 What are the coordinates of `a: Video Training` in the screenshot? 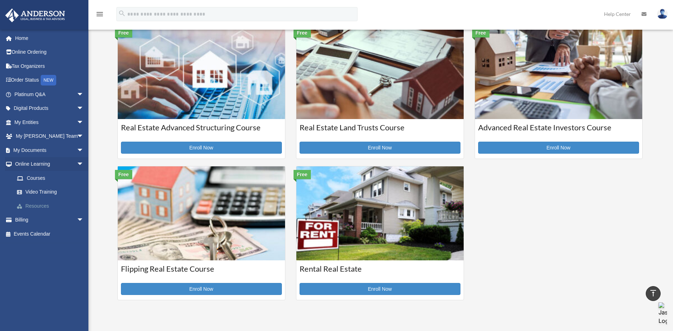 It's located at (52, 192).